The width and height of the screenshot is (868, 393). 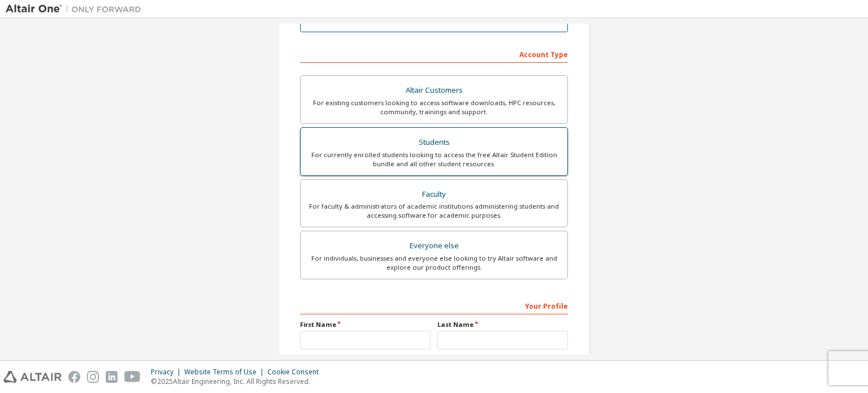 What do you see at coordinates (238, 381) in the screenshot?
I see `p: © 2025 Altair Engineering, Inc. All Rights Reserved.` at bounding box center [238, 381].